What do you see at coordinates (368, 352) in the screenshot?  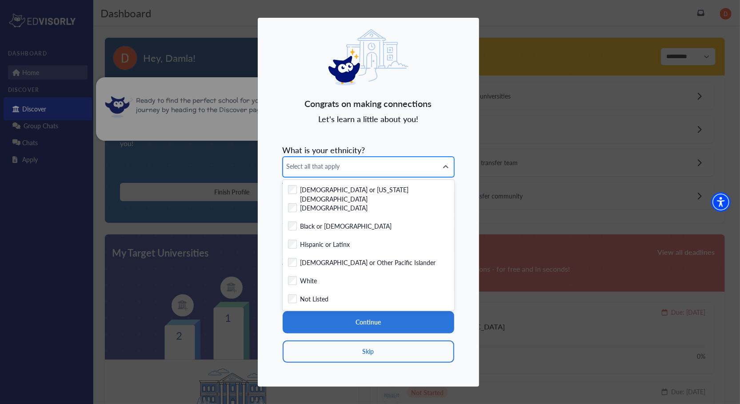 I see `button: Skip` at bounding box center [368, 352].